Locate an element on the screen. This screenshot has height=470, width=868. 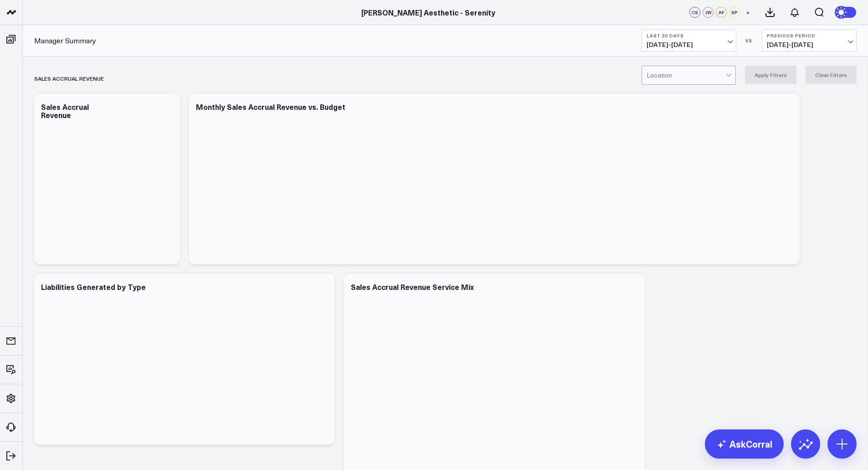
b: Last 30 Days is located at coordinates (689, 36).